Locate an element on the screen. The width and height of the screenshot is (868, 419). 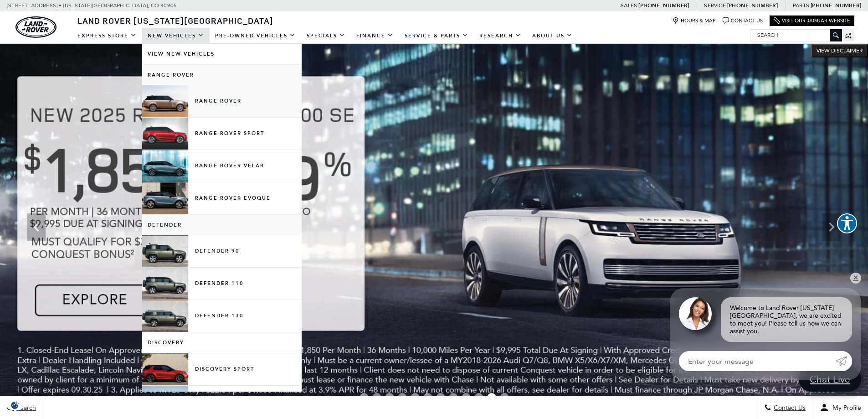
span: Go to slide 6 is located at coordinates (428, 397).